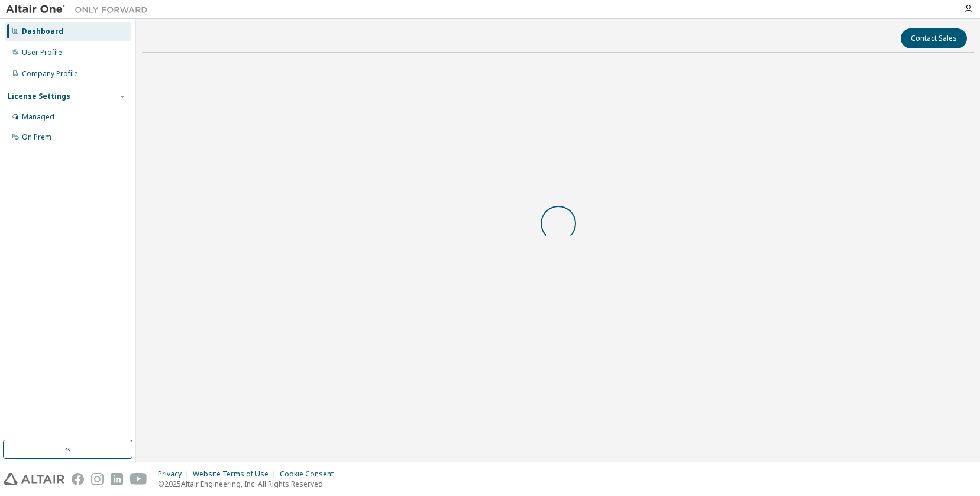 This screenshot has width=980, height=496. I want to click on div: User Profile, so click(42, 52).